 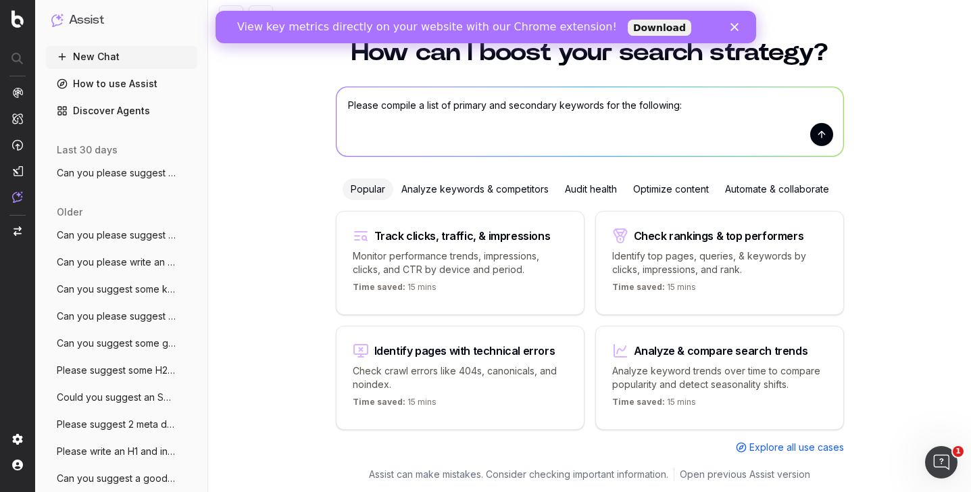 I want to click on span: Can you suggest a good meta description, so click(x=116, y=478).